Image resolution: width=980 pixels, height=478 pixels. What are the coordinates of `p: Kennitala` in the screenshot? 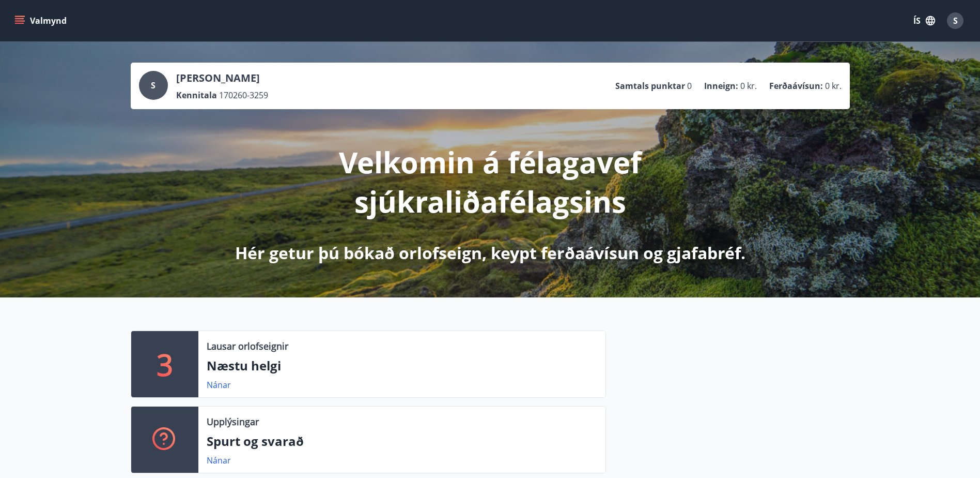 It's located at (196, 95).